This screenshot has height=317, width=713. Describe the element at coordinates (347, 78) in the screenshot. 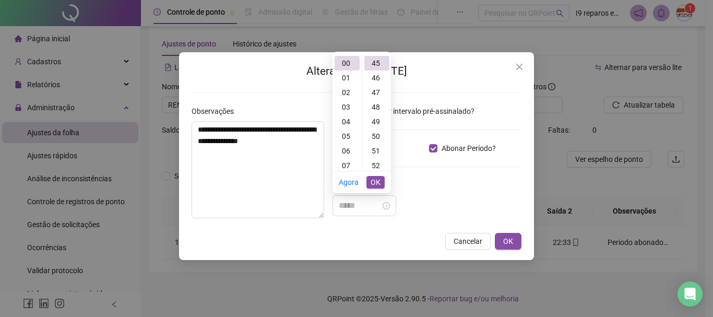

I see `div: 01` at that location.